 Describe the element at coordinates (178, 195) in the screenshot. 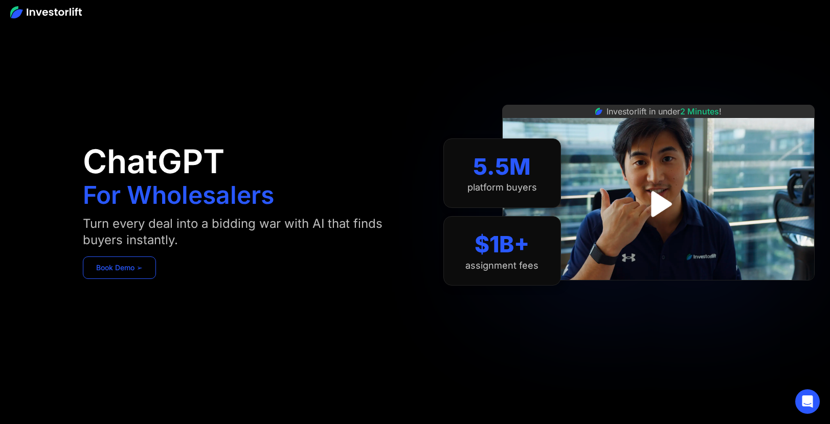

I see `h1: For Wholesalers` at that location.